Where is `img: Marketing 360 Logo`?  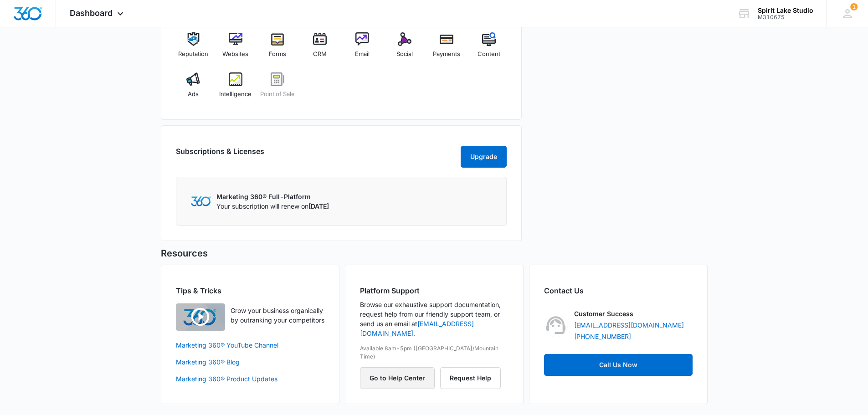 img: Marketing 360 Logo is located at coordinates (201, 201).